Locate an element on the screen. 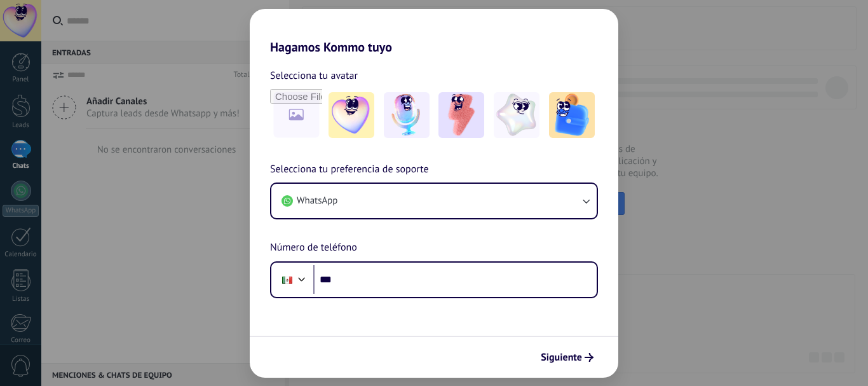  span: Selecciona tu preferencia de soporte is located at coordinates (350, 170).